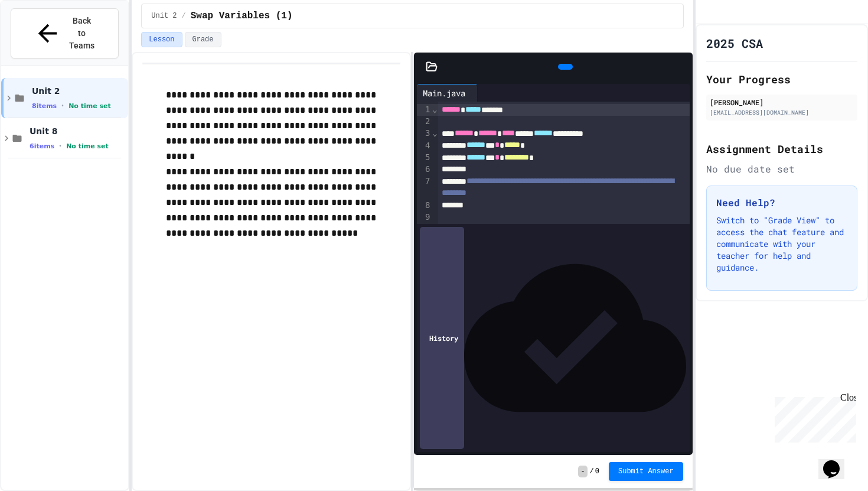  What do you see at coordinates (424, 170) in the screenshot?
I see `div: 6` at bounding box center [424, 170].